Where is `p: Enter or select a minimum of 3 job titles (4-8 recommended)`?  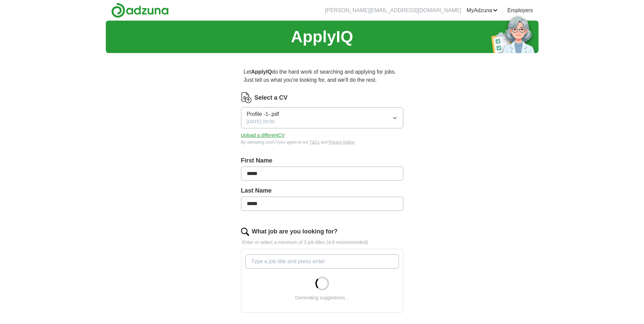 p: Enter or select a minimum of 3 job titles (4-8 recommended) is located at coordinates (322, 243).